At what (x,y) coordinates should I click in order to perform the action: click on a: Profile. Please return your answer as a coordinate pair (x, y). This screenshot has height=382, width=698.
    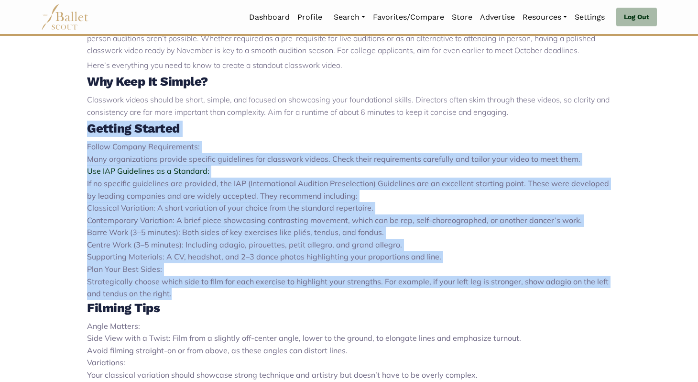
    Looking at the image, I should click on (310, 17).